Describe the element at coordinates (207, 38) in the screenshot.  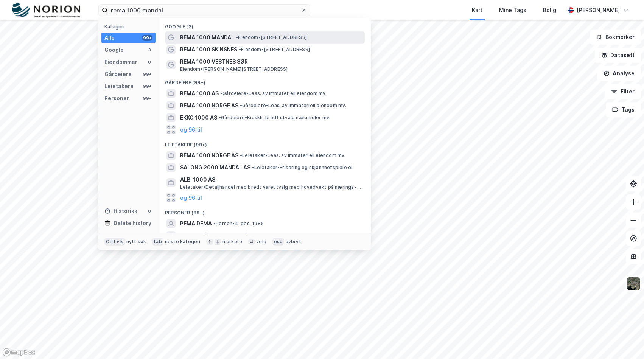
I see `span: REMA 1000 MANDAL` at that location.